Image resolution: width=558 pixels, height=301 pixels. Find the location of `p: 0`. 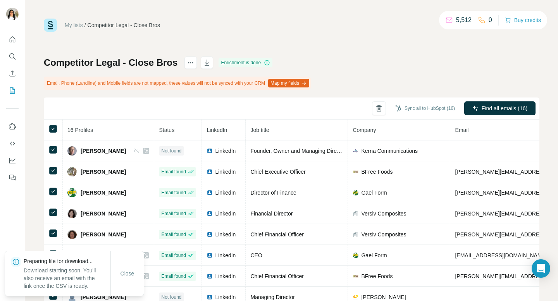

p: 0 is located at coordinates (490, 20).